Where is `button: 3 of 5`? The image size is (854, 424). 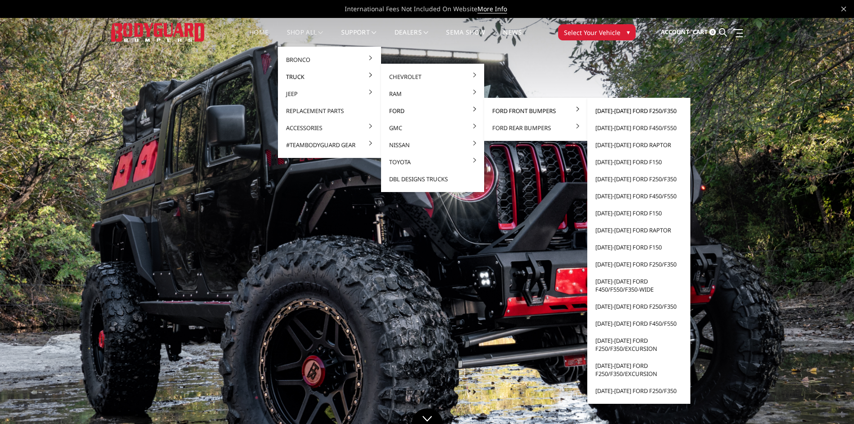
button: 3 of 5 is located at coordinates (818, 260).